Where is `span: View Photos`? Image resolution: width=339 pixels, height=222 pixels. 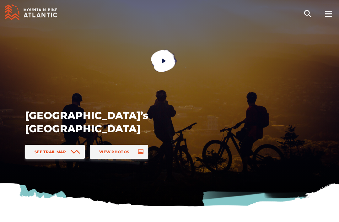
span: View Photos is located at coordinates (114, 152).